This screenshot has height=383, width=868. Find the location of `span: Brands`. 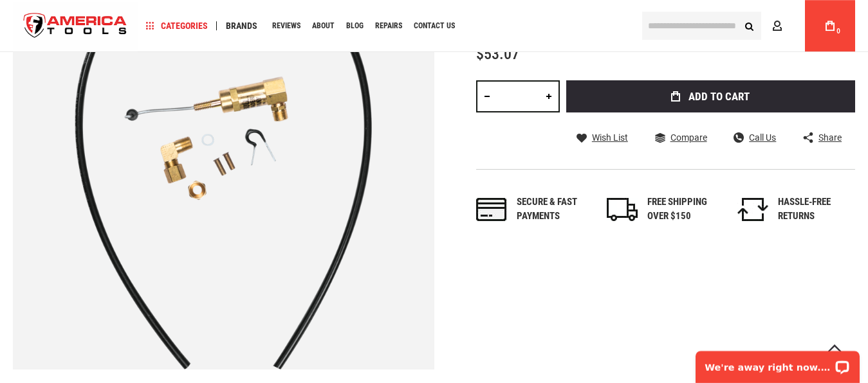

span: Brands is located at coordinates (241, 26).